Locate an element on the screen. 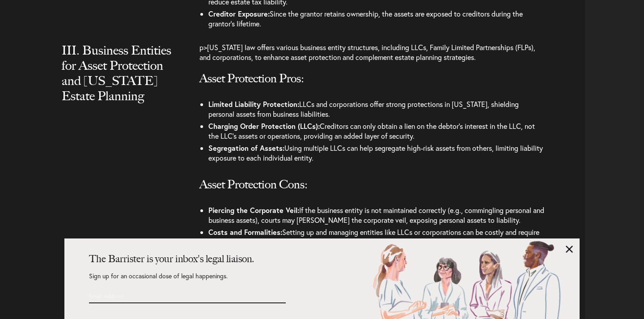  li: Setting up and managing entities like LLCs or corporations can be costly and require adherence to... is located at coordinates (377, 238).